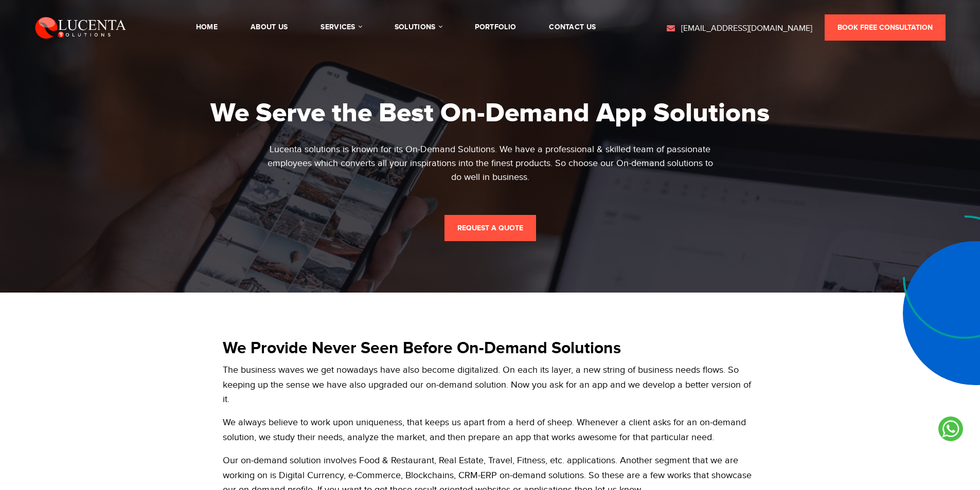 The image size is (980, 490). I want to click on a: Home, so click(207, 27).